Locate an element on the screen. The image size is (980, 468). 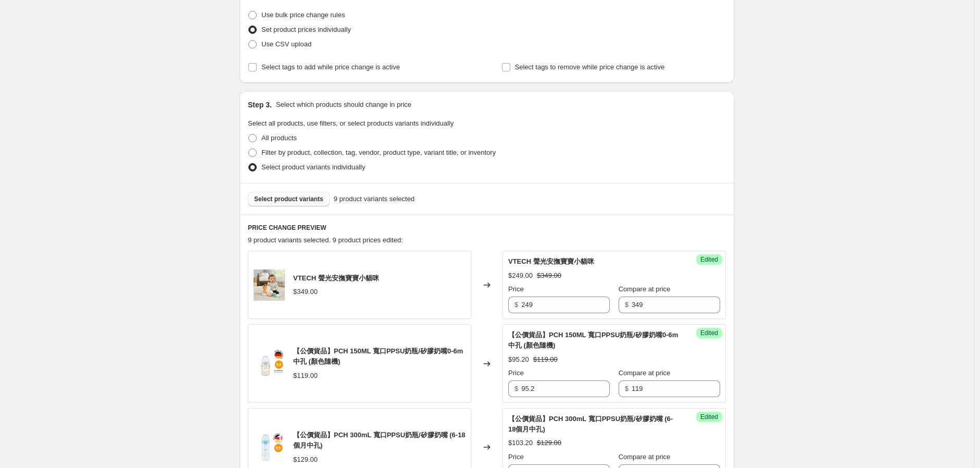
div: $129.00 is located at coordinates (305, 460).